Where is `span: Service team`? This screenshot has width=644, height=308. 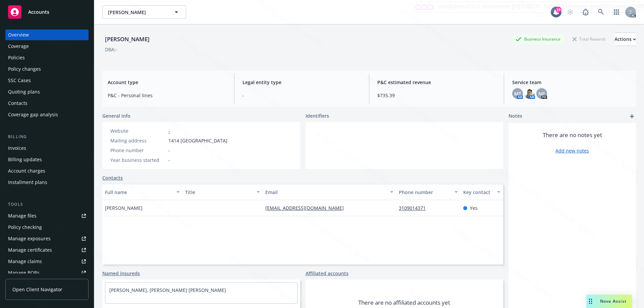 span: Service team is located at coordinates (571, 82).